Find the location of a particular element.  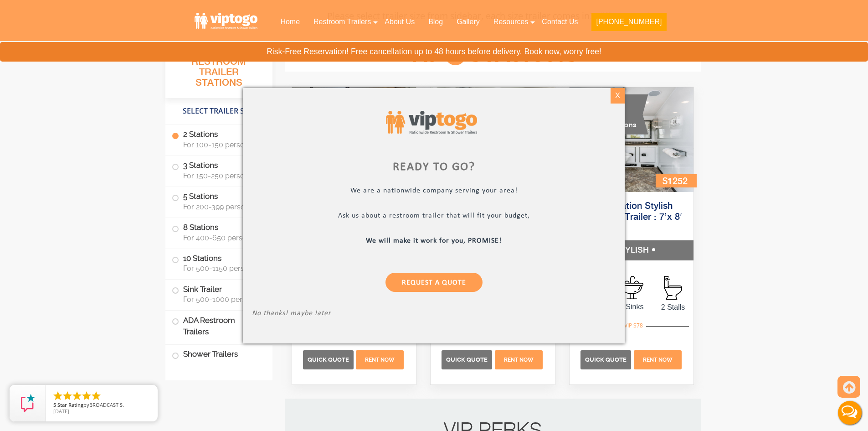

div: X is located at coordinates (617, 96).